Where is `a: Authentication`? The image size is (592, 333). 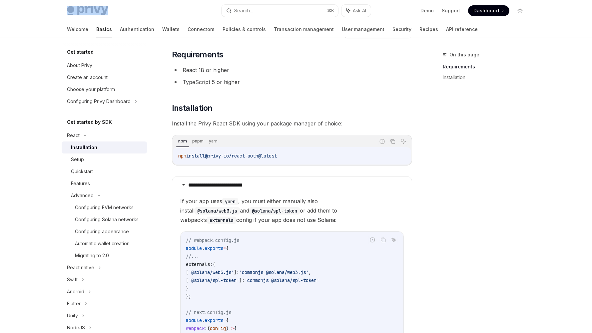 a: Authentication is located at coordinates (137, 29).